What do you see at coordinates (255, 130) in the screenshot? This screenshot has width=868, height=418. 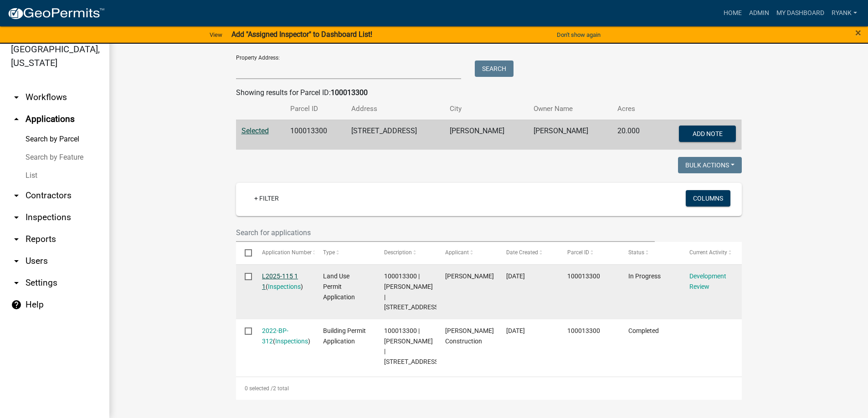 I see `span: Selected` at bounding box center [255, 130].